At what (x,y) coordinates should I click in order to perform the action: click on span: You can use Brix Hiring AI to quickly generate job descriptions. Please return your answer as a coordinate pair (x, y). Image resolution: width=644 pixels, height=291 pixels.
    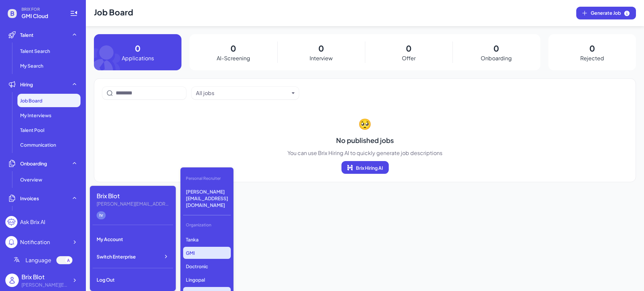
    Looking at the image, I should click on (365, 153).